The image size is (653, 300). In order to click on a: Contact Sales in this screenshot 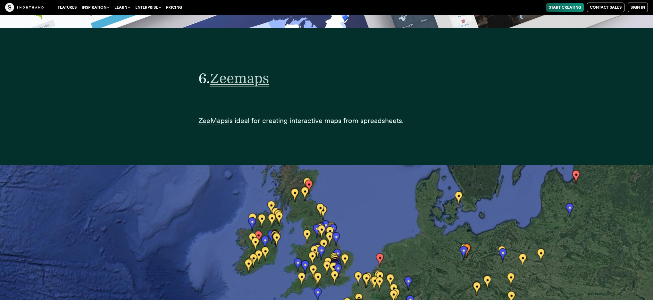, I will do `click(605, 7)`.